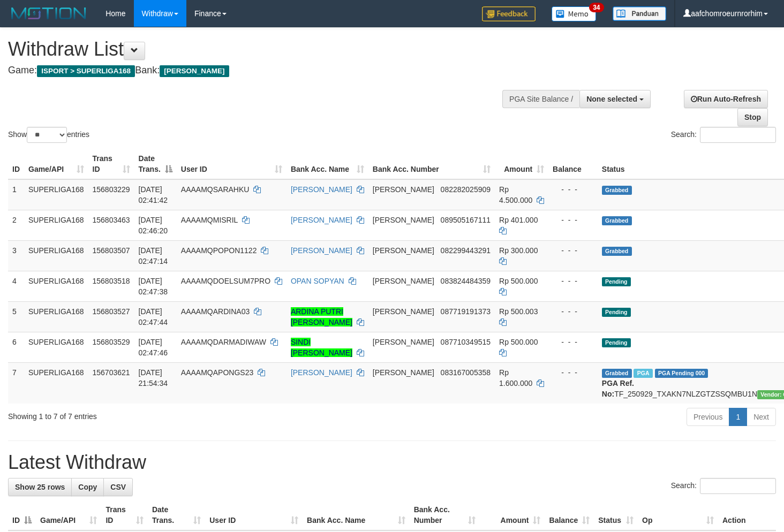 This screenshot has width=784, height=532. I want to click on span: 156803507, so click(111, 250).